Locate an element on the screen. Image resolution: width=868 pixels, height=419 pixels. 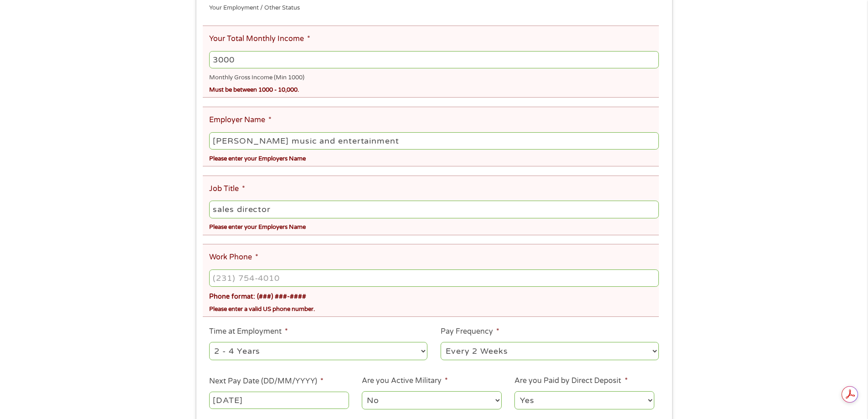
div: Monthly Gross Income (Min 1000) is located at coordinates (434, 76).